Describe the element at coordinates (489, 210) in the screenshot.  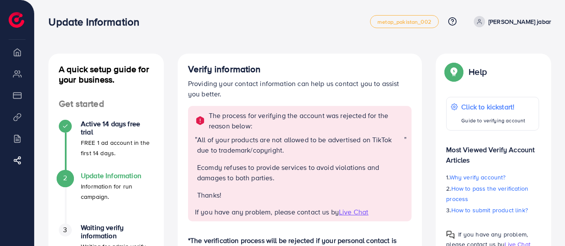
I see `span: How to submit product link?` at that location.